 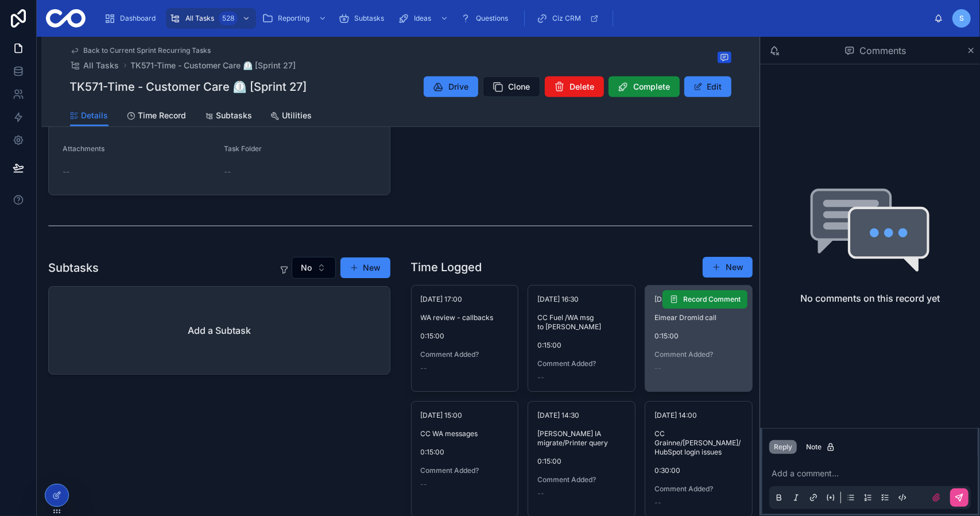 What do you see at coordinates (574, 87) in the screenshot?
I see `button: Delete` at bounding box center [574, 87].